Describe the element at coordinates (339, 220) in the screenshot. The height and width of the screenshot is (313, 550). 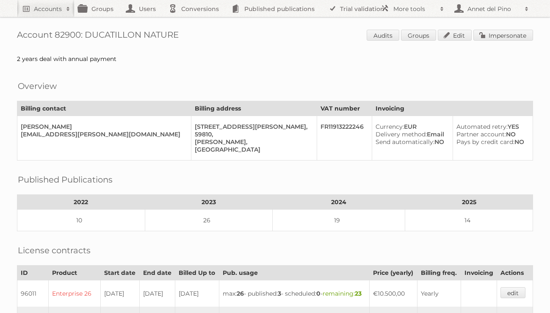
I see `td: 19` at that location.